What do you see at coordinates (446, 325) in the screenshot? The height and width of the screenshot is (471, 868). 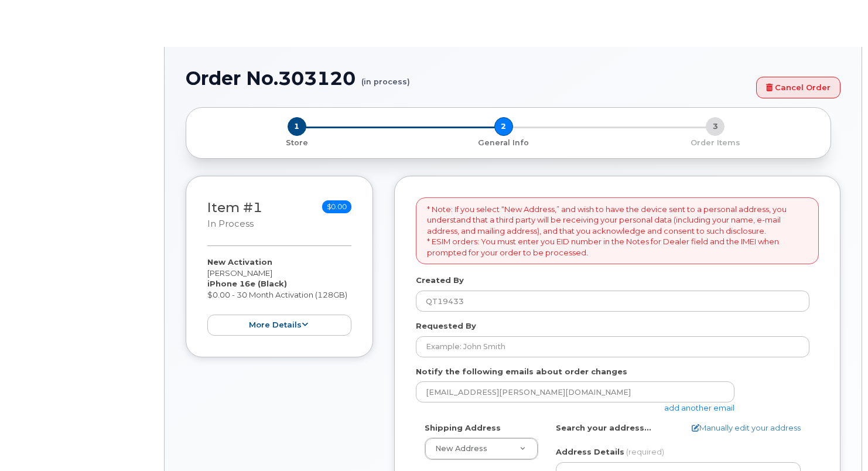 I see `label: Requested By` at bounding box center [446, 325].